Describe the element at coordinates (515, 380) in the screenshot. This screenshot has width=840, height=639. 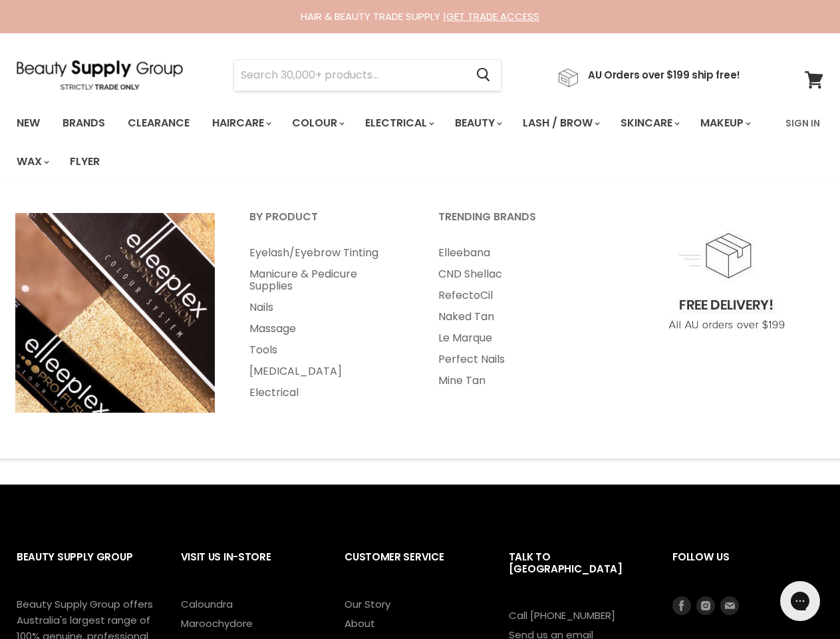
I see `a: Mine Tan` at that location.